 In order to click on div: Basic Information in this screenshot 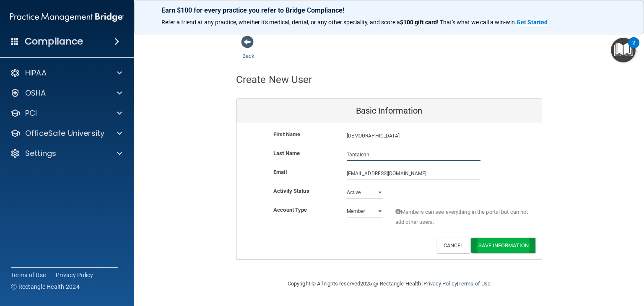, I will do `click(389, 111)`.